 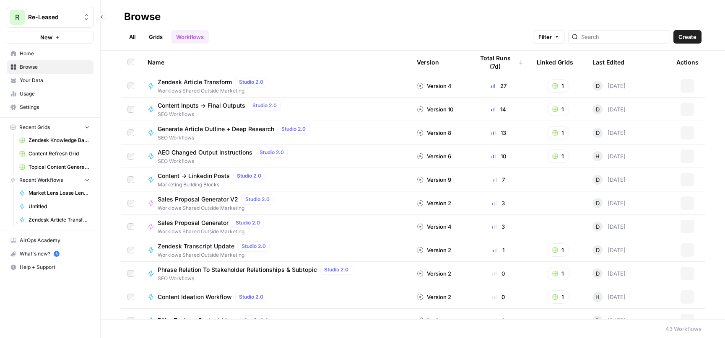 What do you see at coordinates (50, 180) in the screenshot?
I see `button: Recent Workflows` at bounding box center [50, 180].